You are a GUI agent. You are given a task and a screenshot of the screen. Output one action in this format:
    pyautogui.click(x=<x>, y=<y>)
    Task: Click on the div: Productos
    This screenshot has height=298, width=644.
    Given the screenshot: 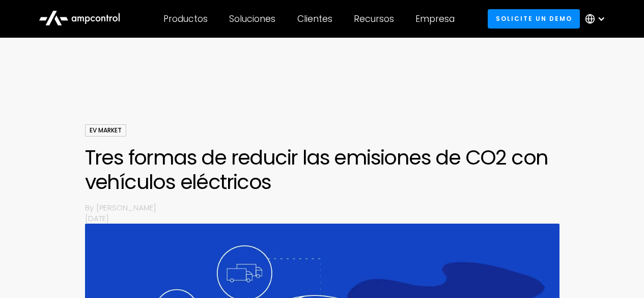 What is the action you would take?
    pyautogui.click(x=185, y=19)
    